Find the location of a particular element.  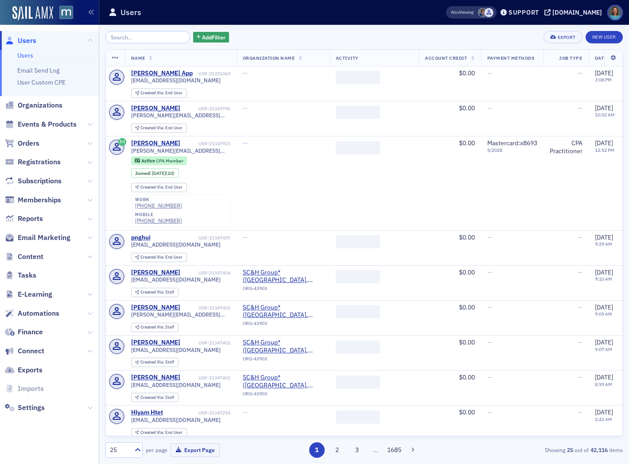

span: Memberships is located at coordinates (39, 200).